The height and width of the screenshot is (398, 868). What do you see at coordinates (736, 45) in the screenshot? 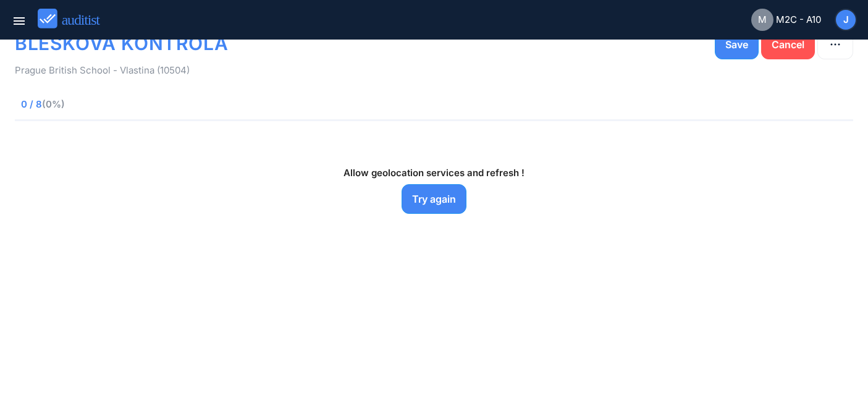
I see `div: Save` at bounding box center [736, 45].